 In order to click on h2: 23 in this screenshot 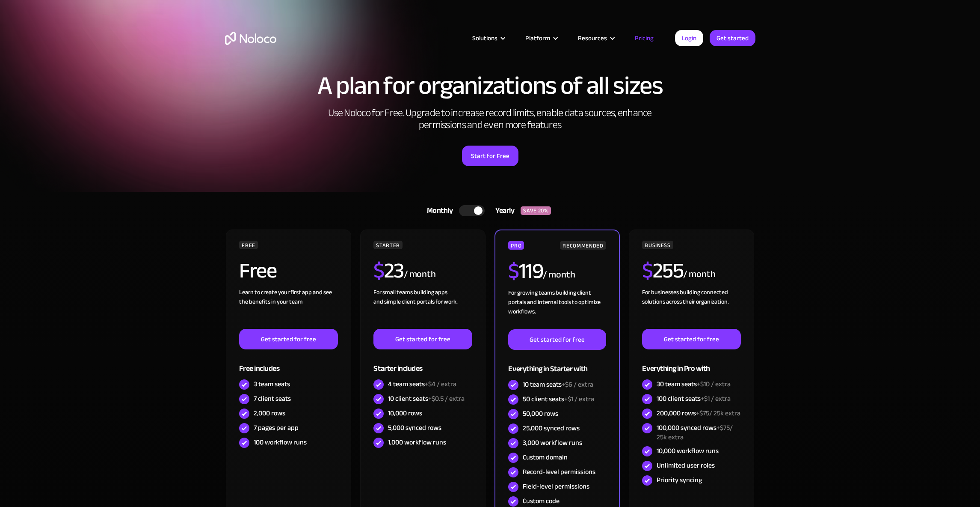, I will do `click(389, 271)`.